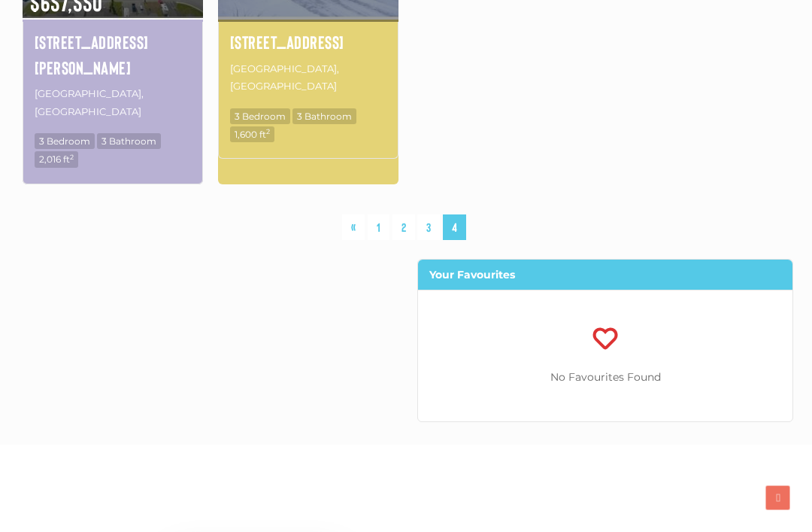 The height and width of the screenshot is (532, 812). Describe the element at coordinates (472, 274) in the screenshot. I see `strong: Your Favourites` at that location.